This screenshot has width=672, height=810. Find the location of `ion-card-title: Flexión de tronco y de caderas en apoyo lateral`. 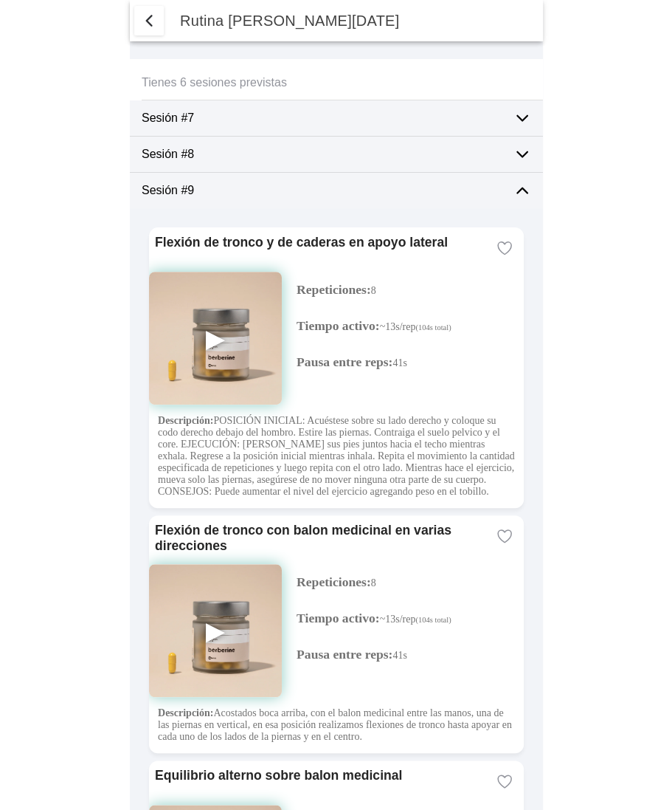

ion-card-title: Flexión de tronco y de caderas en apoyo lateral is located at coordinates (320, 242).